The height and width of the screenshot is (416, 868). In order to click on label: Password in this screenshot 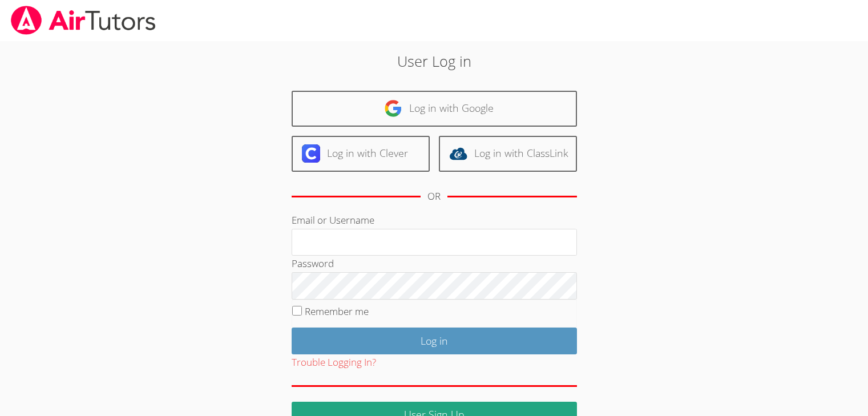, I will do `click(313, 263)`.